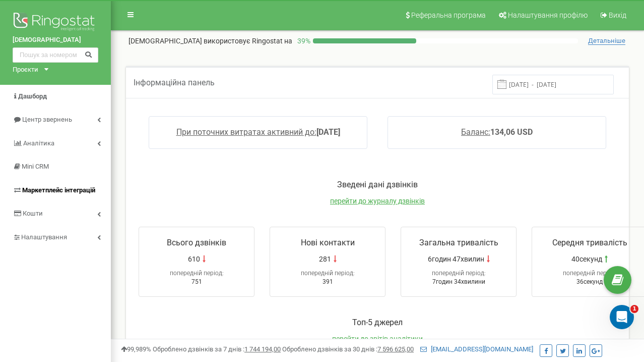 The image size is (644, 362). What do you see at coordinates (456, 259) in the screenshot?
I see `span: 6годин 47хвилин` at bounding box center [456, 259].